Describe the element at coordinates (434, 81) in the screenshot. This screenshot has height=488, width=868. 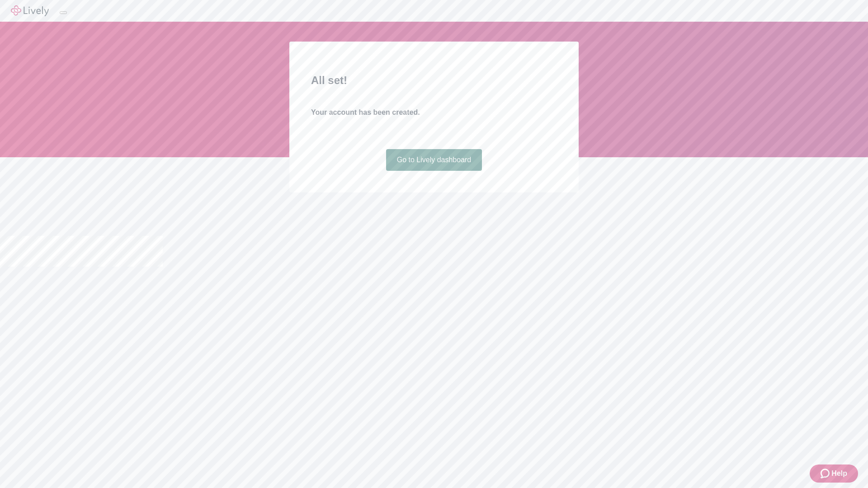
I see `h2: All set!` at that location.